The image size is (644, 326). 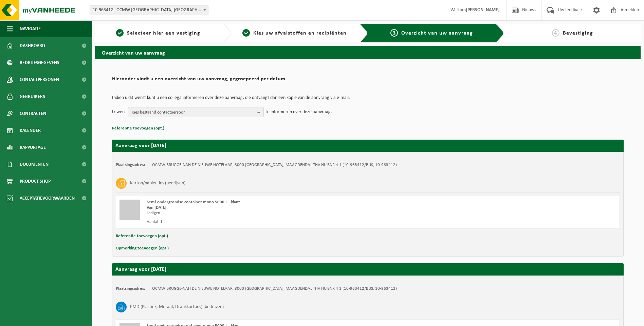 I want to click on span: 2, so click(x=246, y=33).